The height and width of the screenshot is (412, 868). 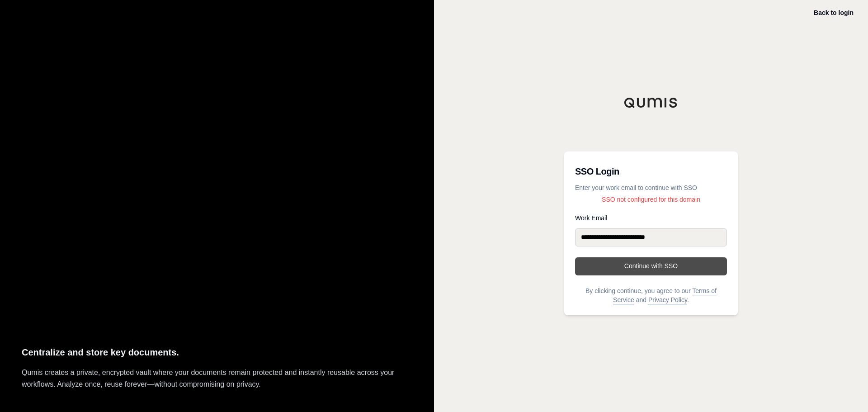 What do you see at coordinates (651, 199) in the screenshot?
I see `p: SSO not configured for this domain` at bounding box center [651, 199].